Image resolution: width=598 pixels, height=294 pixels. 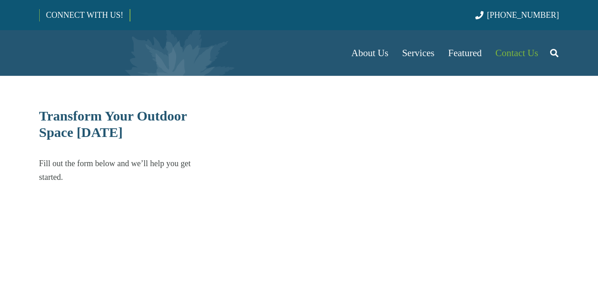 I want to click on a: Contact Us, so click(x=517, y=53).